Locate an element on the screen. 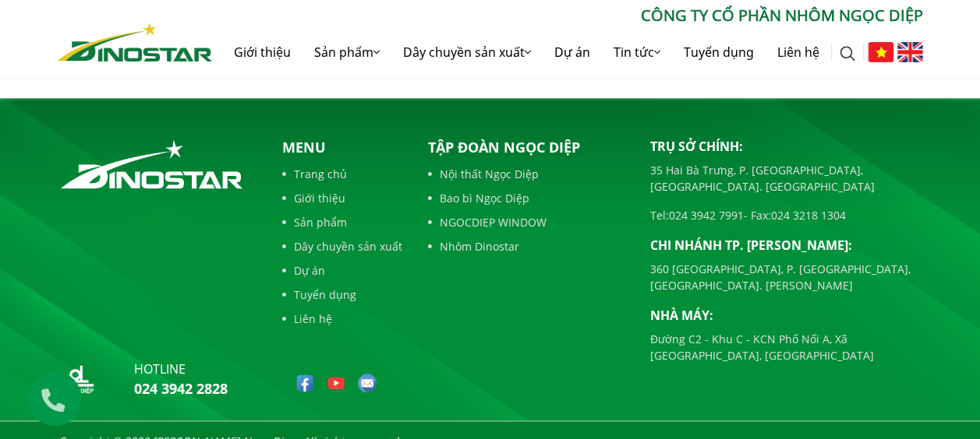 The width and height of the screenshot is (980, 439). a: Nội thất Ngọc Diệp is located at coordinates (527, 173).